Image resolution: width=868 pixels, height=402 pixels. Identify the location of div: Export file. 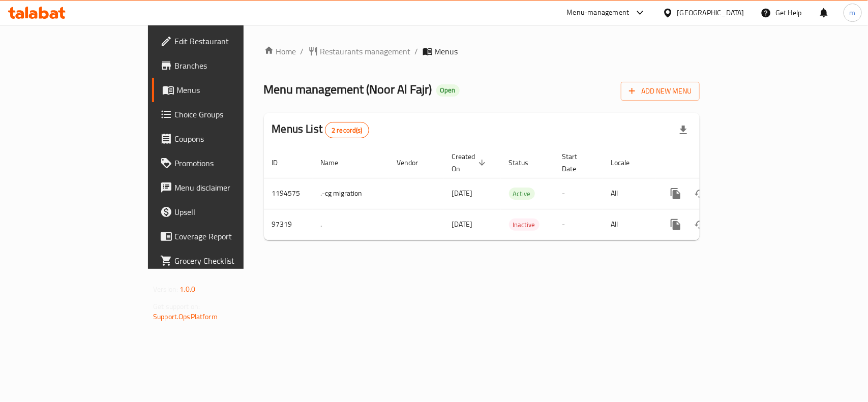
(684, 130).